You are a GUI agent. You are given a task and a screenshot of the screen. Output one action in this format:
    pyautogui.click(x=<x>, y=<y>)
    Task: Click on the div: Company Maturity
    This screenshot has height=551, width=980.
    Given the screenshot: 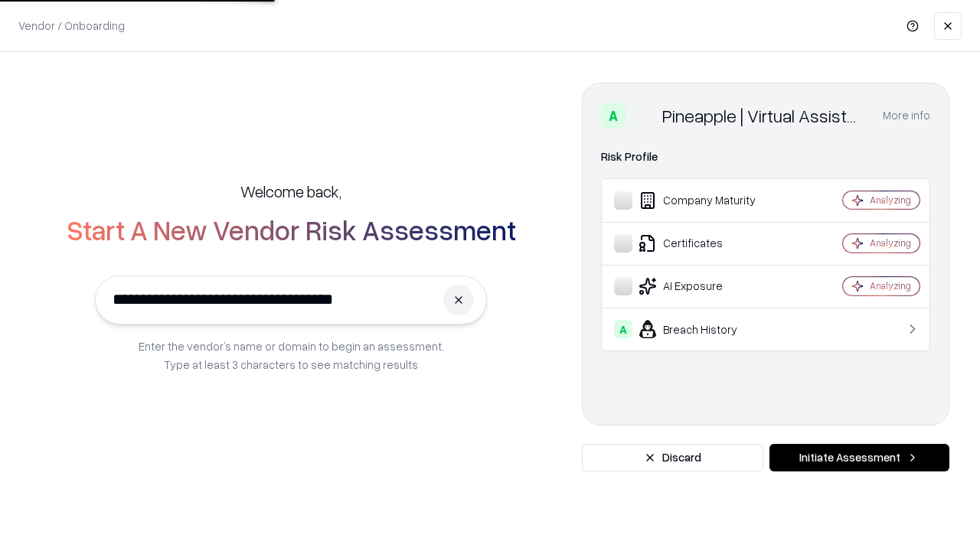 What is the action you would take?
    pyautogui.click(x=705, y=201)
    